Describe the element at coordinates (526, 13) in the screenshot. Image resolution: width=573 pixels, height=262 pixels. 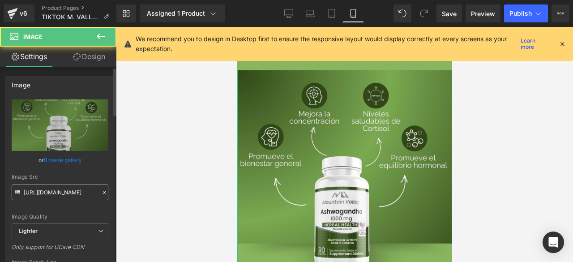
I see `button: Publish` at that location.